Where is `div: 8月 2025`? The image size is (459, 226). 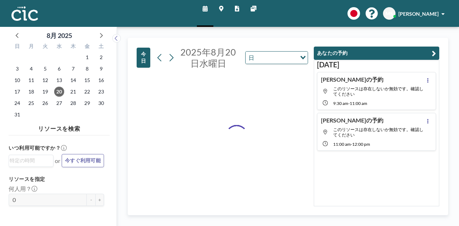 div: 8月 2025 is located at coordinates (59, 36).